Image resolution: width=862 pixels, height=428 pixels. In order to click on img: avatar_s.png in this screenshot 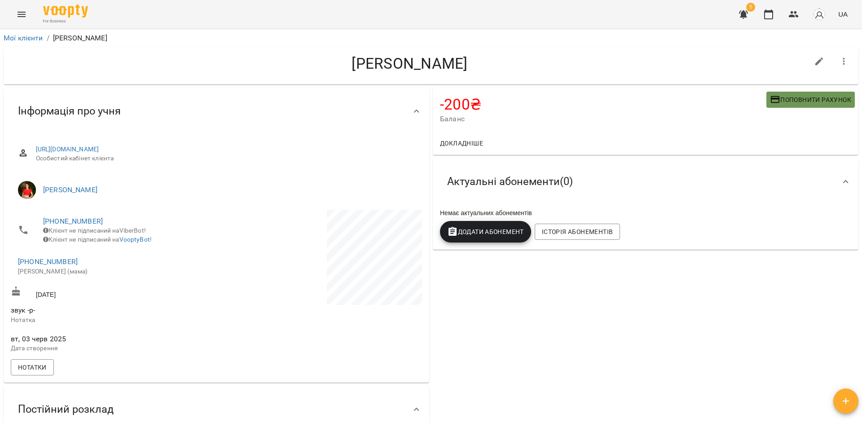, I will do `click(819, 14)`.